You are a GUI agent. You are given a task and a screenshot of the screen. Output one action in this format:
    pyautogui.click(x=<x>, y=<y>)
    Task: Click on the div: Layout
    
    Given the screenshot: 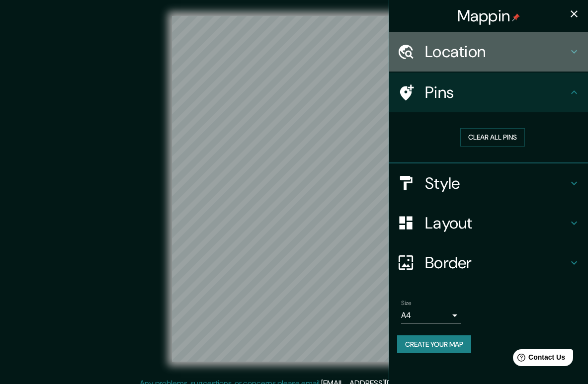 What is the action you would take?
    pyautogui.click(x=489, y=223)
    